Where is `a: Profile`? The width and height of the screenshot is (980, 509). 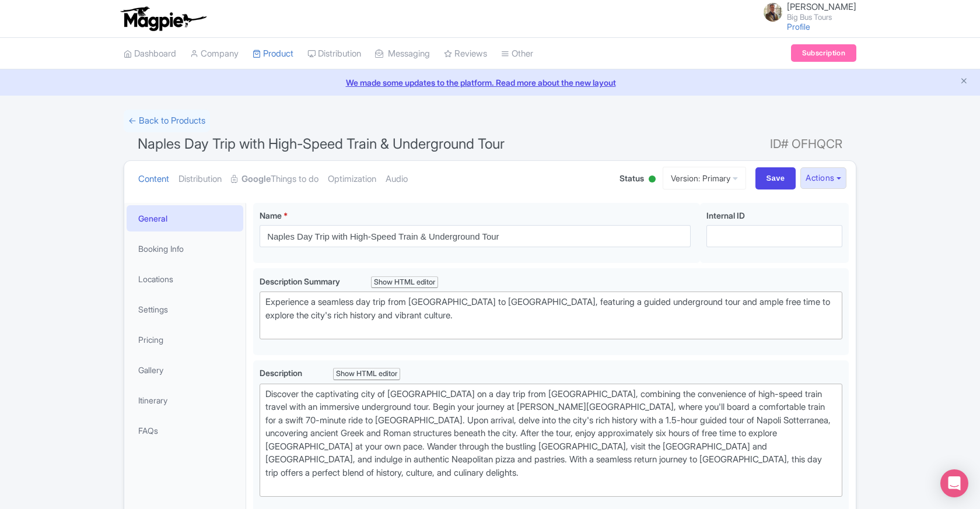
a: Profile is located at coordinates (799, 26).